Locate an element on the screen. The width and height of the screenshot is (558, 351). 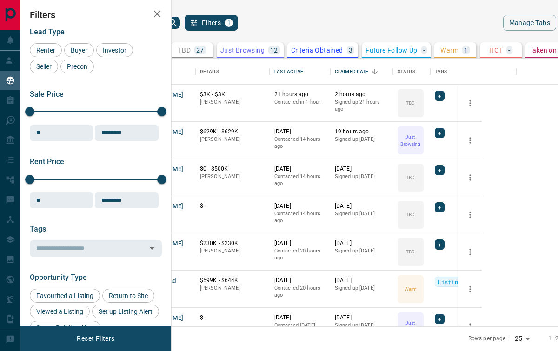
div: Buyer is located at coordinates (79, 50).